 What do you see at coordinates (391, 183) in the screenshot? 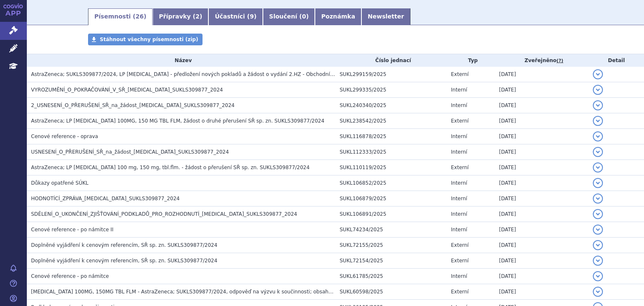
I see `td: SUKL106852/2025` at bounding box center [391, 183].